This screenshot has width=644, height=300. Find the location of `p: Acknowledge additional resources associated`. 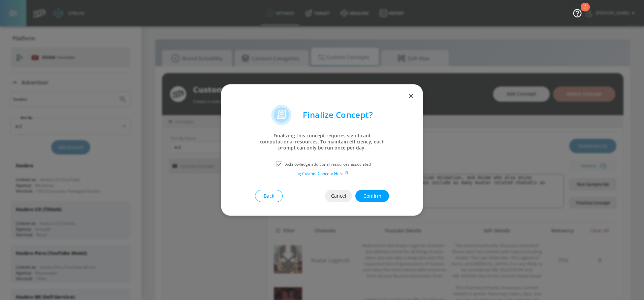

p: Acknowledge additional resources associated is located at coordinates (328, 165).